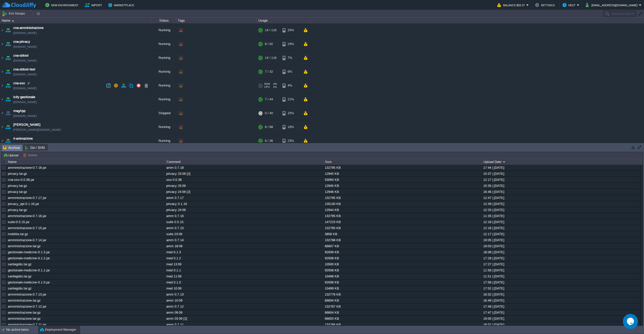  I want to click on a: cna-sbtool-test, so click(24, 69).